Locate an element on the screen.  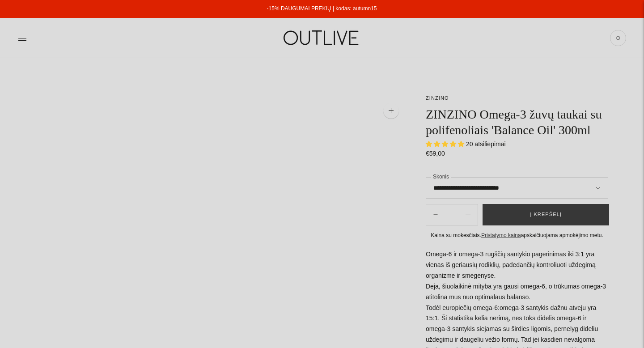
div: Kaina su mokesčiais. apskaičiuojama apmokėjimo metu. is located at coordinates (517, 236).